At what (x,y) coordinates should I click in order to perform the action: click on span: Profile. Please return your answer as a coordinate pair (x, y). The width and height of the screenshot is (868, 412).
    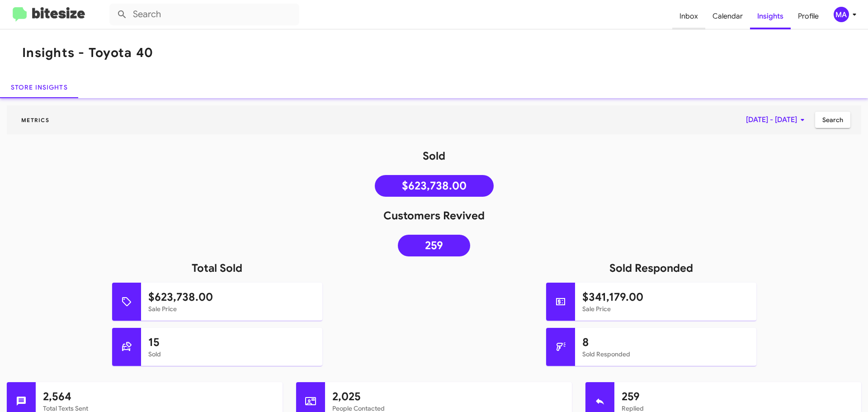
    Looking at the image, I should click on (808, 16).